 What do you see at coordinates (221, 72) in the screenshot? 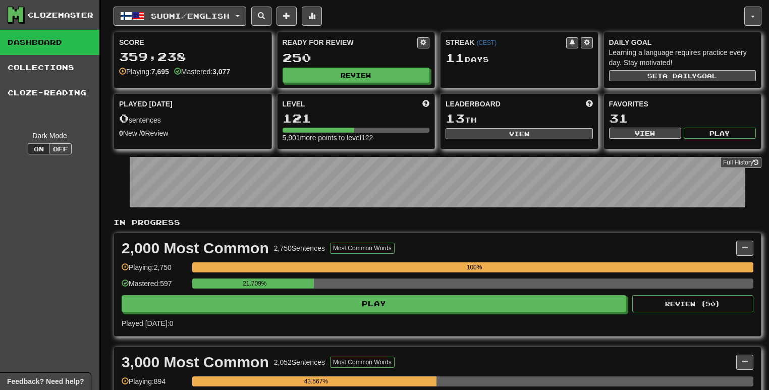
I see `strong: 3,077` at bounding box center [221, 72].